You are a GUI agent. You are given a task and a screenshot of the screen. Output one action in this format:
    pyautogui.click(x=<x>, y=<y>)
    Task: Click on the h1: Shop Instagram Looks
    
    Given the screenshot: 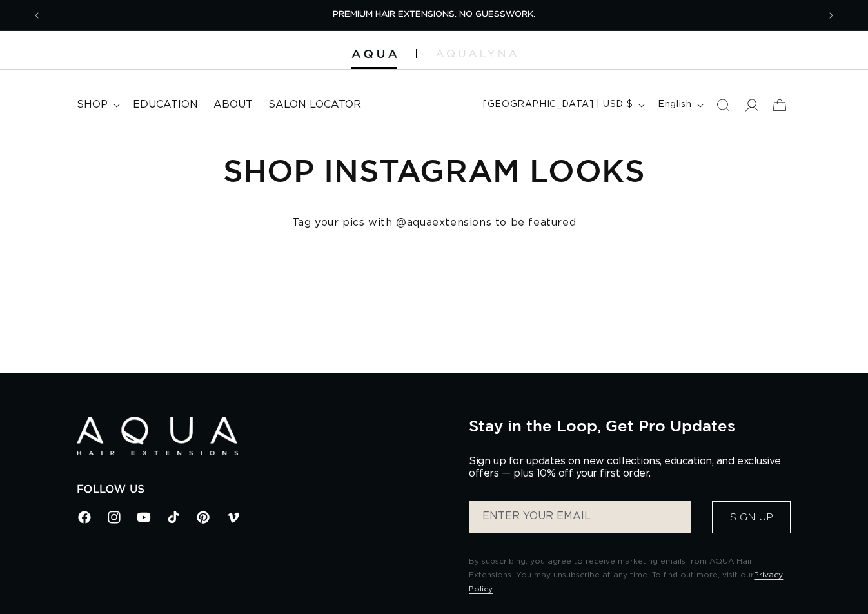 What is the action you would take?
    pyautogui.click(x=434, y=171)
    